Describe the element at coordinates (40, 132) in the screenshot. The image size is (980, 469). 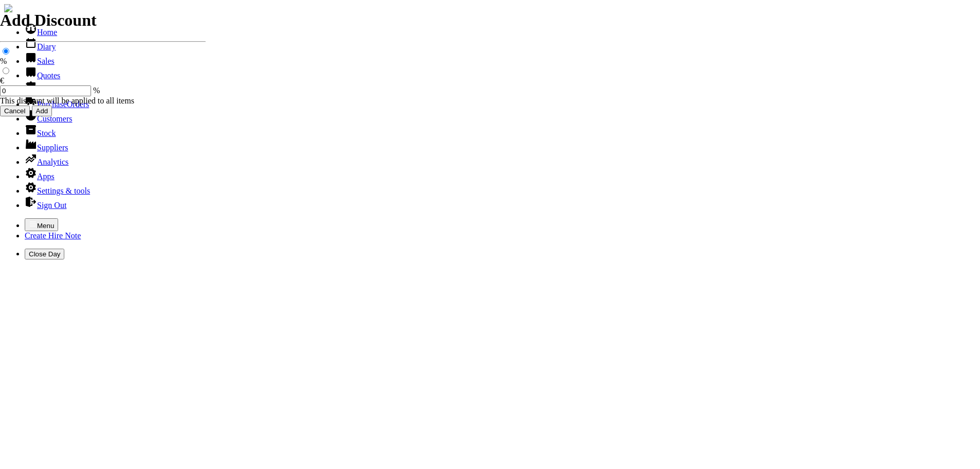
I see `a: Stock` at that location.